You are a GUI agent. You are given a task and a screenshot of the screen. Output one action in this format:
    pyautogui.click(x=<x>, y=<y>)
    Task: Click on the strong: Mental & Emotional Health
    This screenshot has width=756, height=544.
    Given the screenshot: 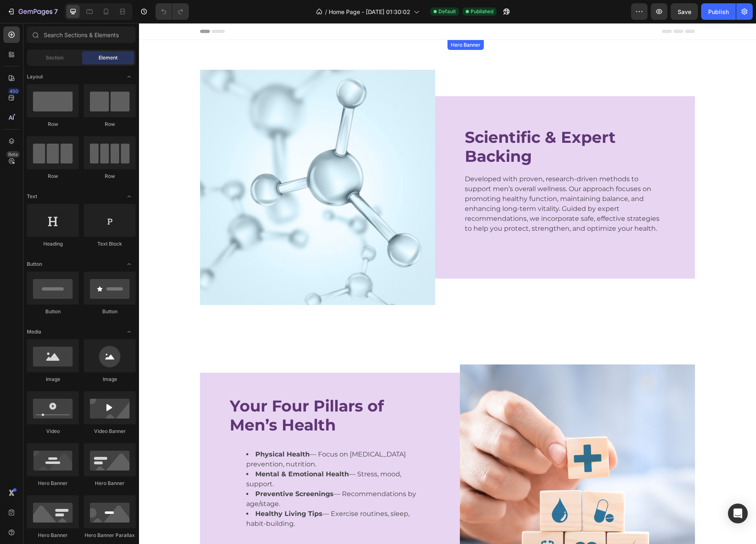 What is the action you would take?
    pyautogui.click(x=163, y=451)
    